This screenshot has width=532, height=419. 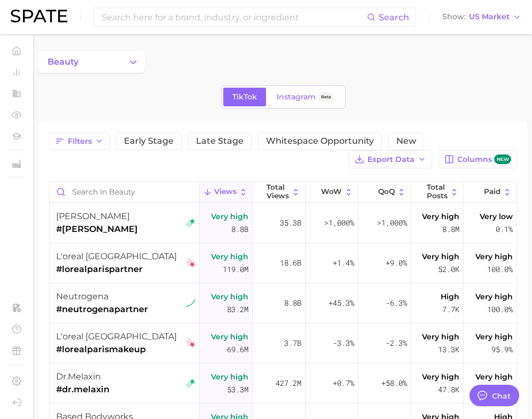 I want to click on span: Filters, so click(x=79, y=141).